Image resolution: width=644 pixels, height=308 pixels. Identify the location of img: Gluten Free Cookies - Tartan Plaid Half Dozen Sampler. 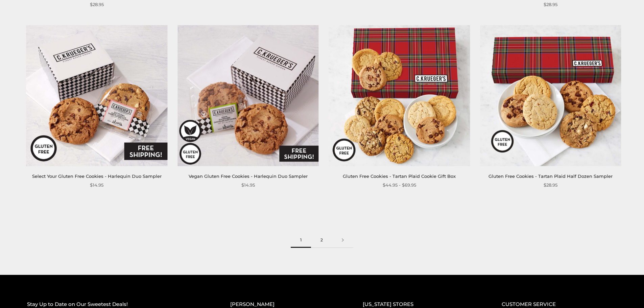
(550, 95).